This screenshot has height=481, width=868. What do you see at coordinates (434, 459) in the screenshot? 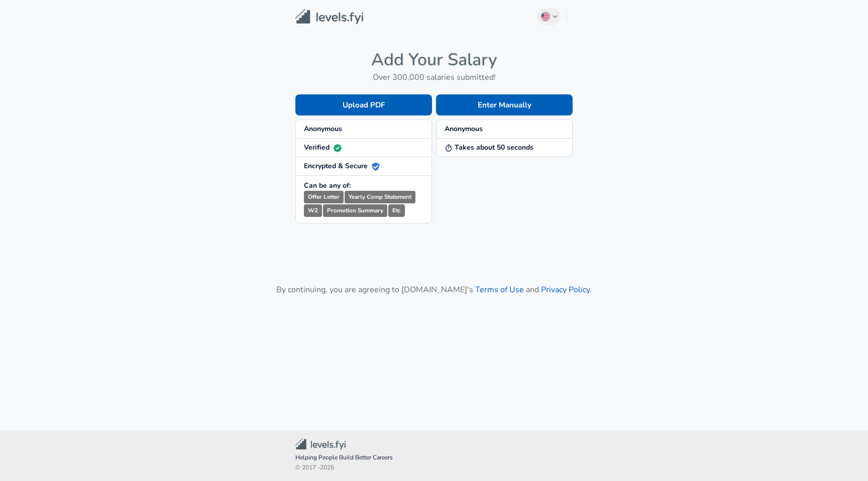
I see `span: Helping People Build Better Careers` at bounding box center [434, 459].